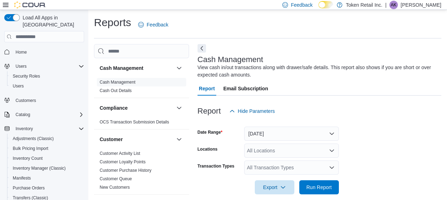 Image resolution: width=447 pixels, height=200 pixels. I want to click on a: Customer Queue, so click(116, 179).